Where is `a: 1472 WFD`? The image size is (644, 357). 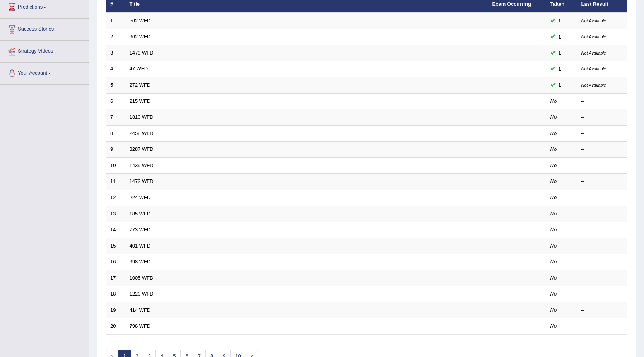 a: 1472 WFD is located at coordinates (141, 181).